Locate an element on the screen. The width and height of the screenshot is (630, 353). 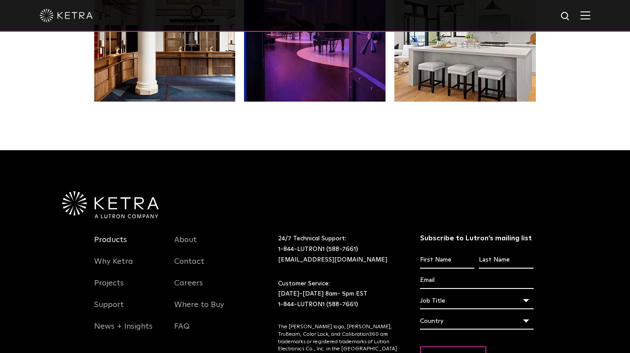
div: Job Title is located at coordinates (477, 301).